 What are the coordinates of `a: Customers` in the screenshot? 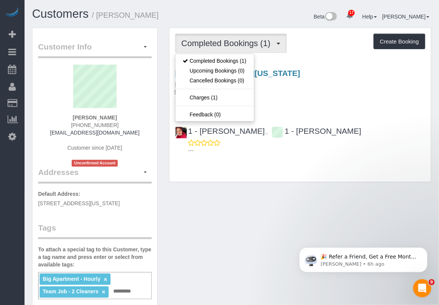 It's located at (60, 14).